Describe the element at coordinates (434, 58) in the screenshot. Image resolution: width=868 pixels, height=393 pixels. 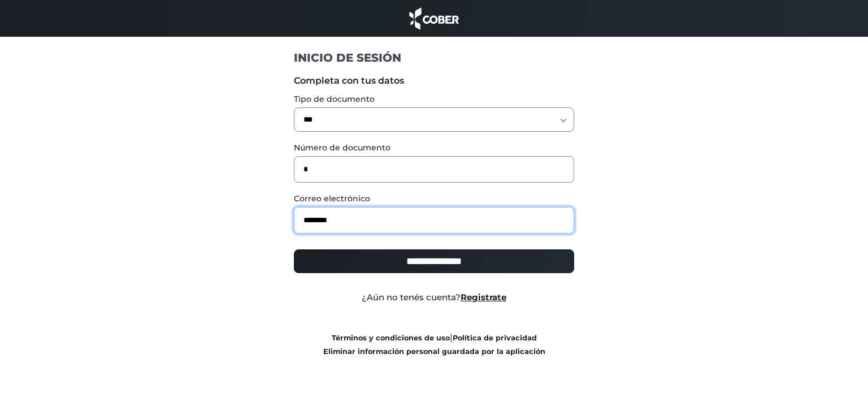
I see `h1: INICIO DE SESIÓN` at that location.